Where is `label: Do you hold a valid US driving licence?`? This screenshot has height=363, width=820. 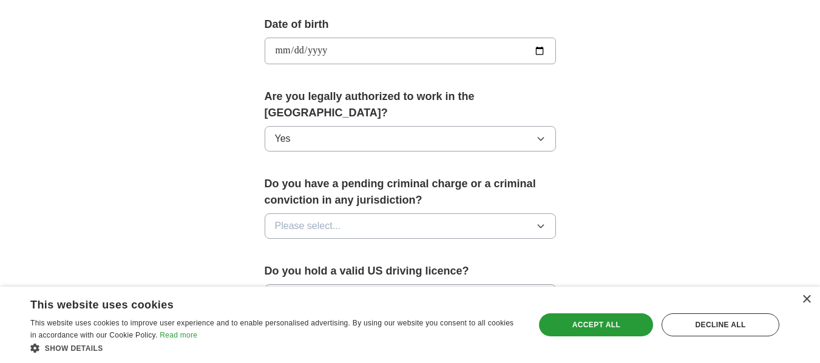
label: Do you hold a valid US driving licence? is located at coordinates (410, 271).